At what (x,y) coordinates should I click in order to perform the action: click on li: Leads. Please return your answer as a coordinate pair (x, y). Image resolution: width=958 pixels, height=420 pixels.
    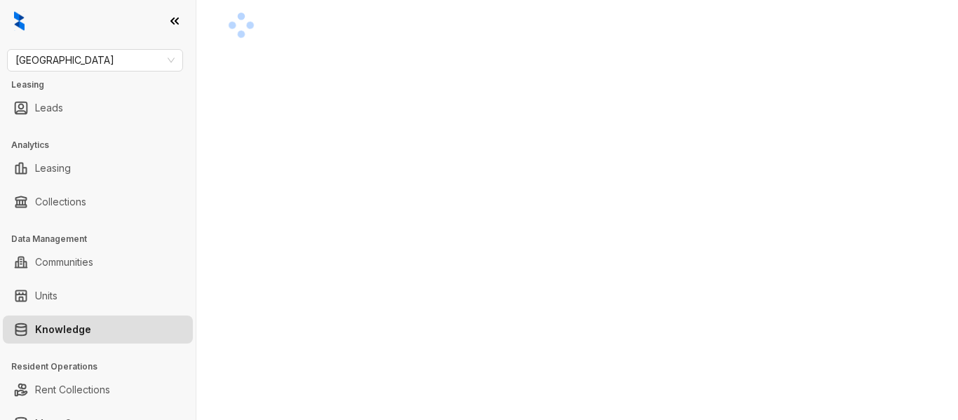
    Looking at the image, I should click on (97, 108).